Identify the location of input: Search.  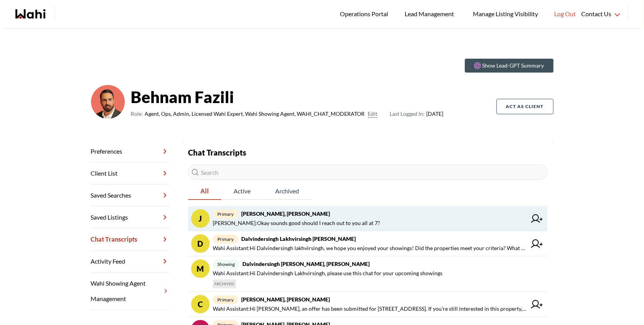
(368, 172).